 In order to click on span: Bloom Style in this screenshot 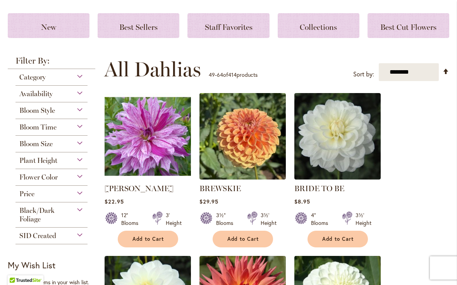, I will do `click(37, 110)`.